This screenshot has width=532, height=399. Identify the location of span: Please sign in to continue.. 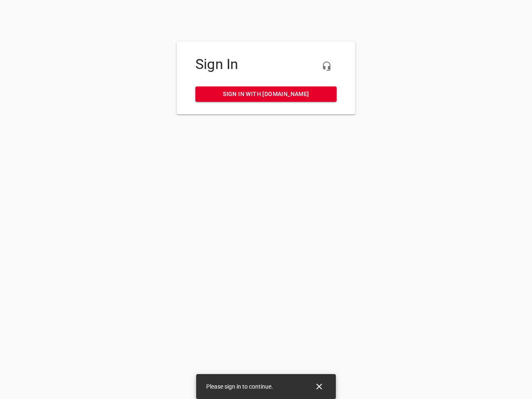
(239, 386).